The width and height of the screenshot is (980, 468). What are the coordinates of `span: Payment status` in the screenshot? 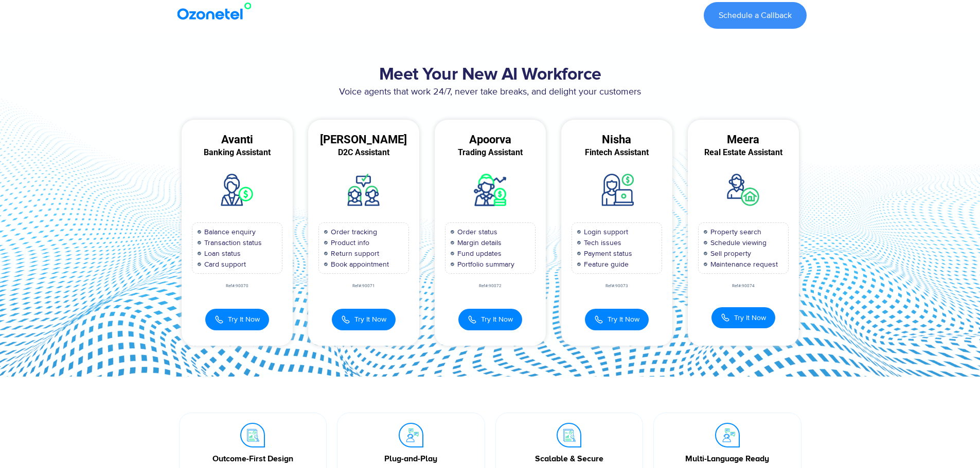 It's located at (606, 253).